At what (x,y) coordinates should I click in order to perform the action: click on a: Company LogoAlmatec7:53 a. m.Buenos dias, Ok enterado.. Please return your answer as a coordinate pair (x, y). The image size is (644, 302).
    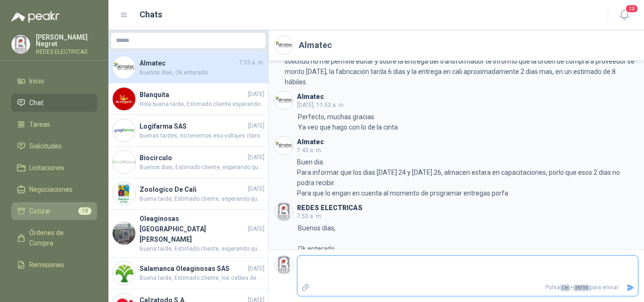
    Looking at the image, I should click on (188, 67).